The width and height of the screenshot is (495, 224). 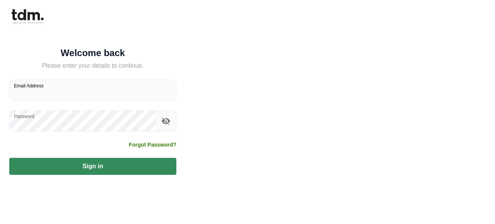 What do you see at coordinates (93, 53) in the screenshot?
I see `h5: Welcome back` at bounding box center [93, 53].